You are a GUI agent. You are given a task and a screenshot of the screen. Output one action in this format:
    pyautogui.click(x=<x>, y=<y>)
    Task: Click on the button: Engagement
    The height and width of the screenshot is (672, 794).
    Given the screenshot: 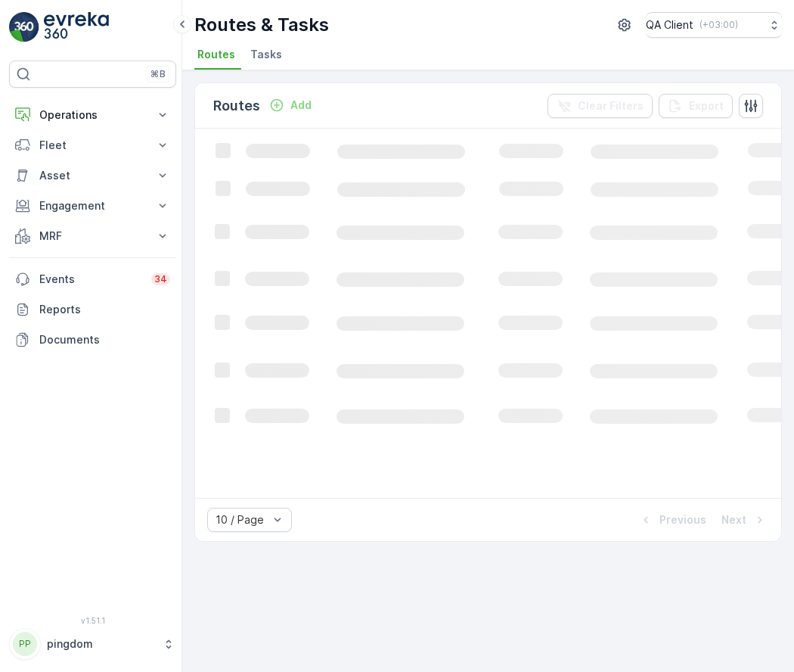 What is the action you would take?
    pyautogui.click(x=93, y=206)
    